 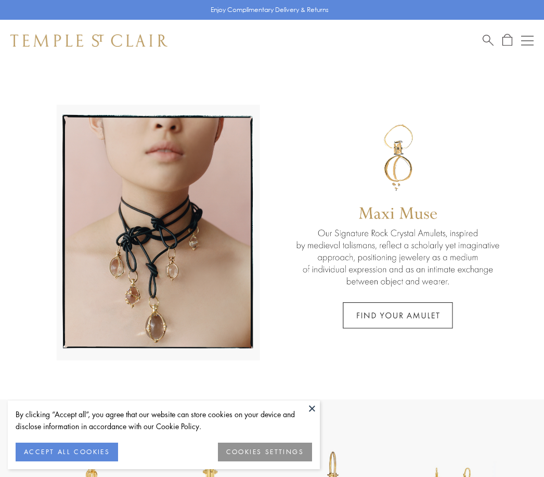 I want to click on button: COOKIES SETTINGS, so click(x=265, y=452).